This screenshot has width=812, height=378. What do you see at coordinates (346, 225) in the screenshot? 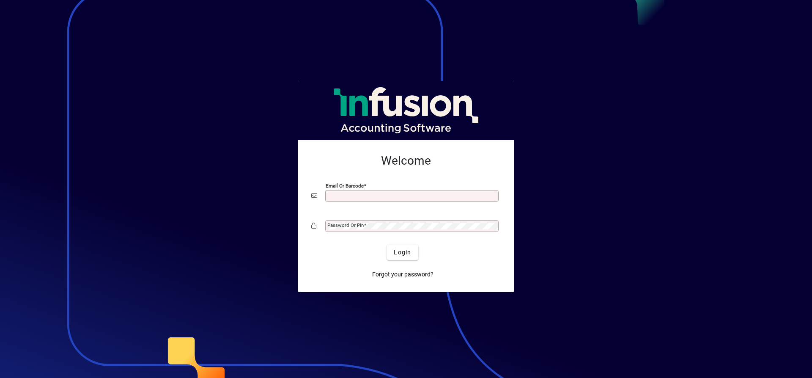
I see `mat-label: Password or Pin` at bounding box center [346, 225].